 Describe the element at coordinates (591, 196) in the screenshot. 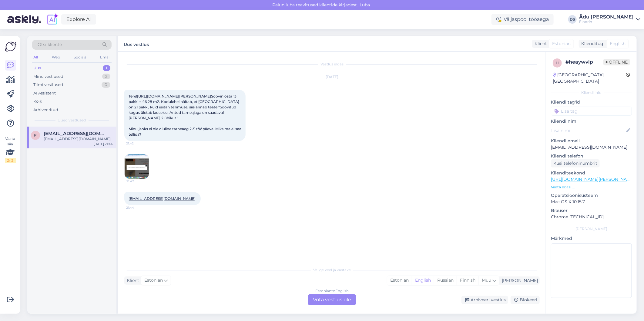

I see `p: Operatsioonisüsteem` at that location.